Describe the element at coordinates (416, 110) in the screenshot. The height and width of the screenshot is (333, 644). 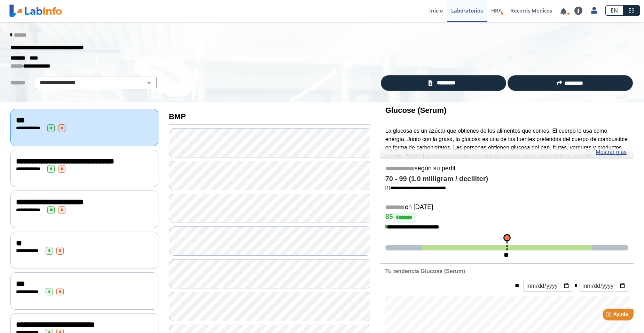
I see `b: Glucose (Serum)` at that location.